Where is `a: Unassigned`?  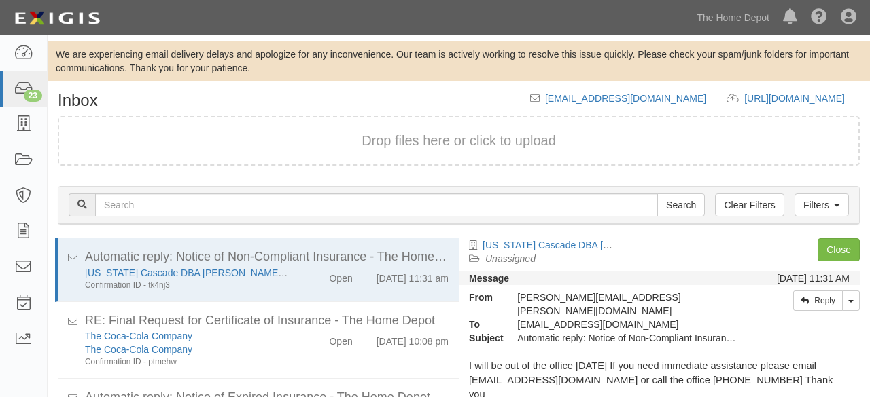
a: Unassigned is located at coordinates (510, 259).